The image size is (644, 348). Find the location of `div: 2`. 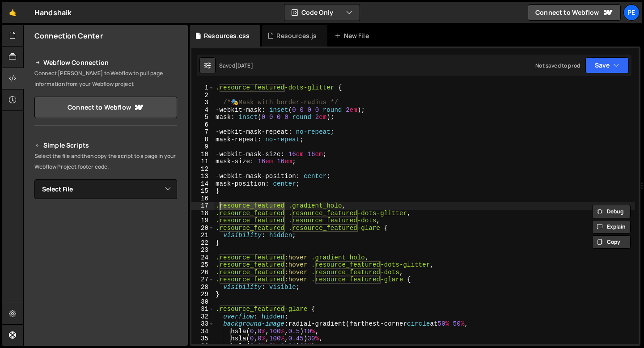

div: 2 is located at coordinates (203, 95).